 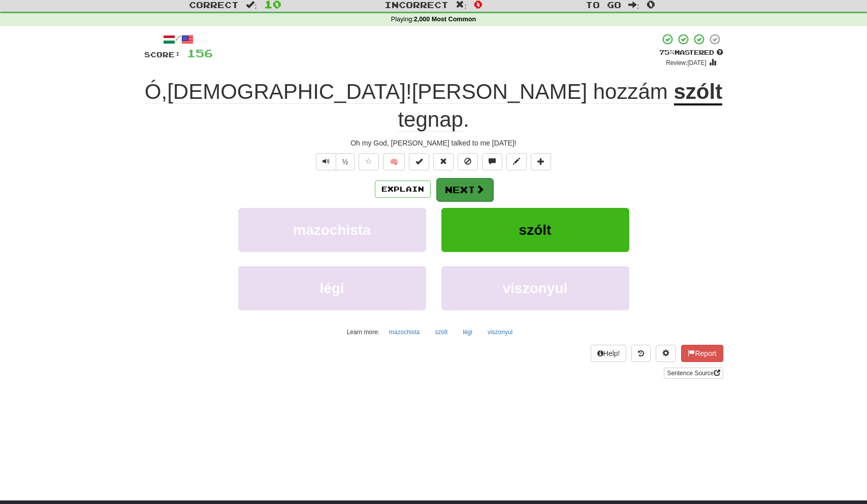 I want to click on button: Report, so click(x=702, y=354).